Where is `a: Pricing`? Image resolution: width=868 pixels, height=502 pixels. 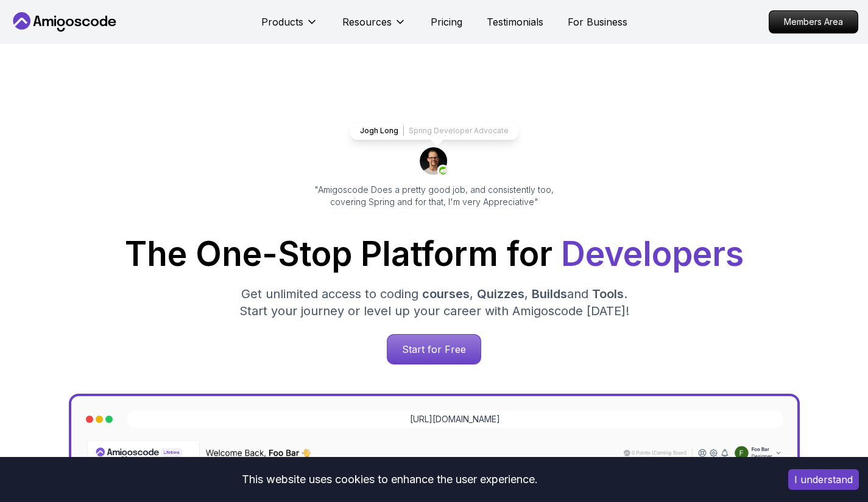 a: Pricing is located at coordinates (447, 22).